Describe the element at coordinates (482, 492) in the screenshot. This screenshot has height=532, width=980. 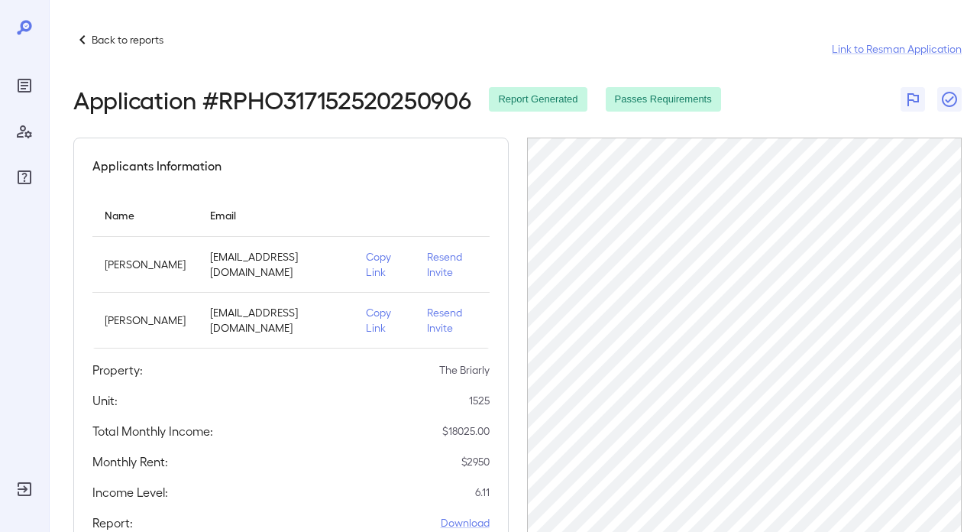
I see `p: 6.11` at that location.